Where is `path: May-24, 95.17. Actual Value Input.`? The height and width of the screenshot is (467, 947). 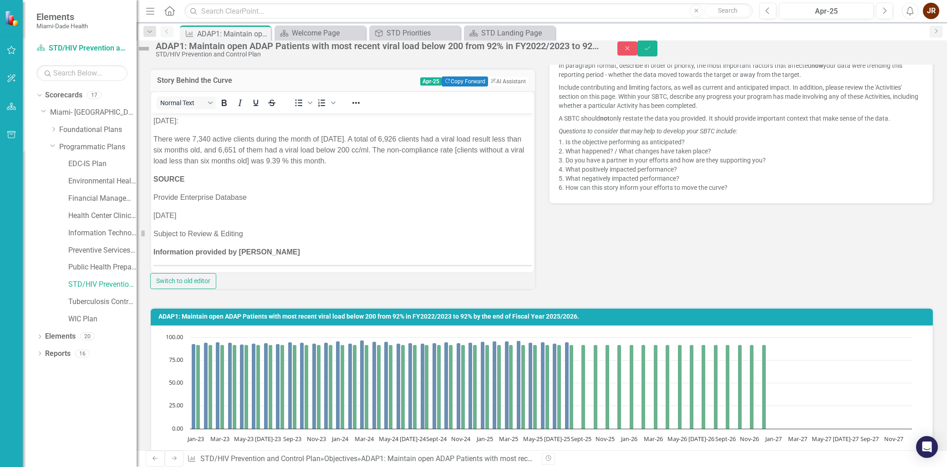 path: May-24, 95.17. Actual Value Input. is located at coordinates (386, 385).